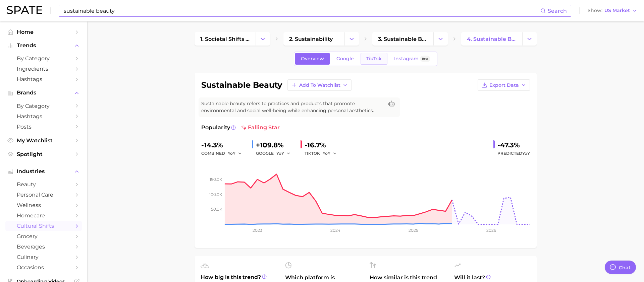 This screenshot has width=644, height=282. Describe the element at coordinates (403, 39) in the screenshot. I see `span: 3. sustainable beauty` at that location.